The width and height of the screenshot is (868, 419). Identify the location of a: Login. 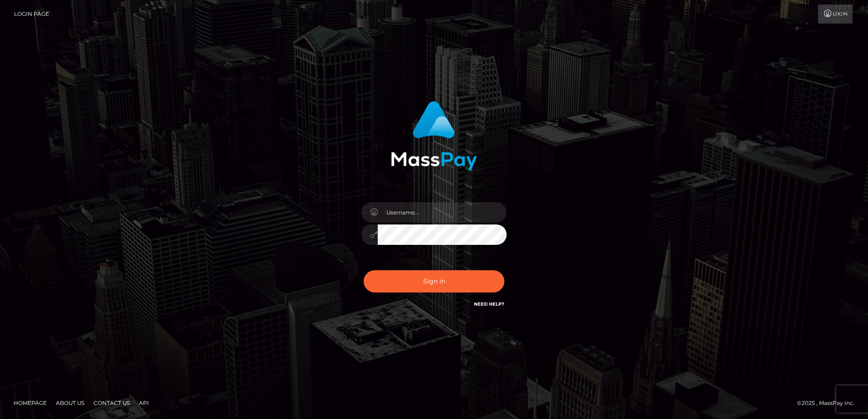
(836, 14).